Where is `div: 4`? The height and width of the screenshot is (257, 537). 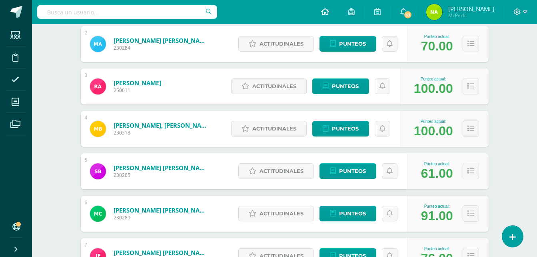 div: 4 is located at coordinates (86, 118).